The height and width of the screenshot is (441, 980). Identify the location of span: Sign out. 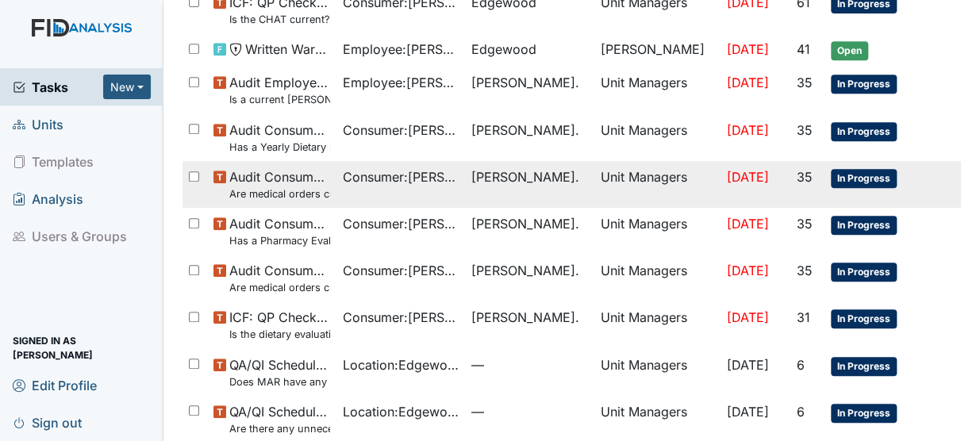
(47, 422).